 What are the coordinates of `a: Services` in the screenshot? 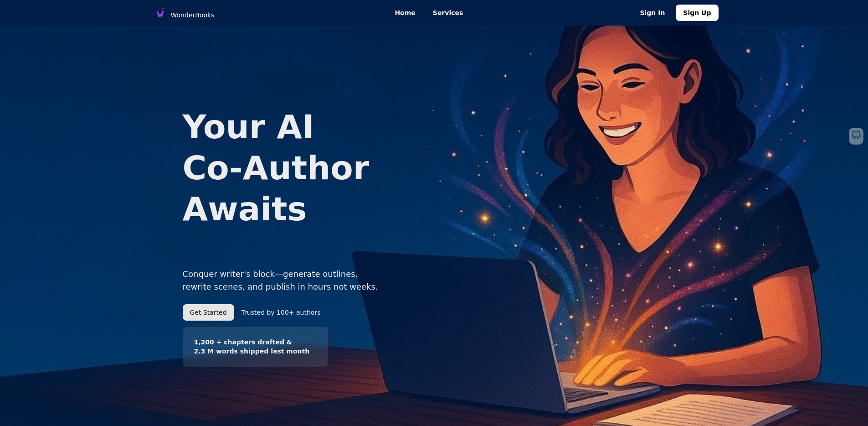 It's located at (447, 13).